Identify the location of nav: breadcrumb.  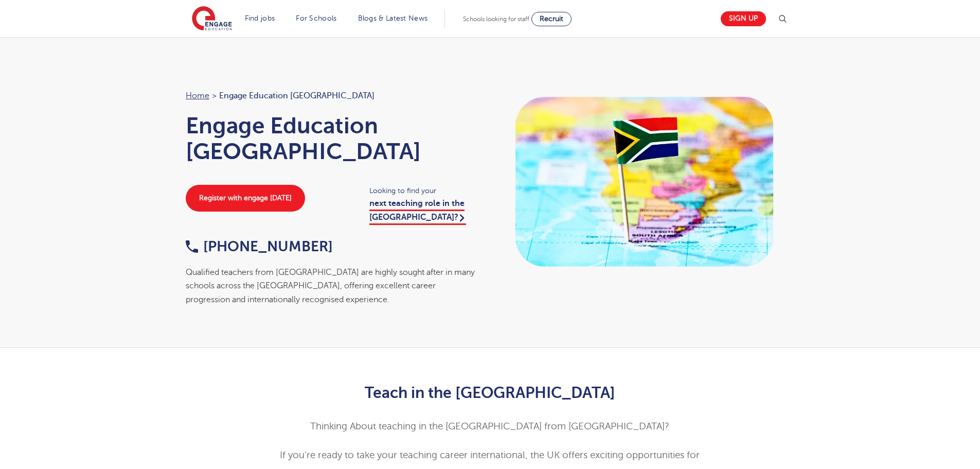
(333, 96).